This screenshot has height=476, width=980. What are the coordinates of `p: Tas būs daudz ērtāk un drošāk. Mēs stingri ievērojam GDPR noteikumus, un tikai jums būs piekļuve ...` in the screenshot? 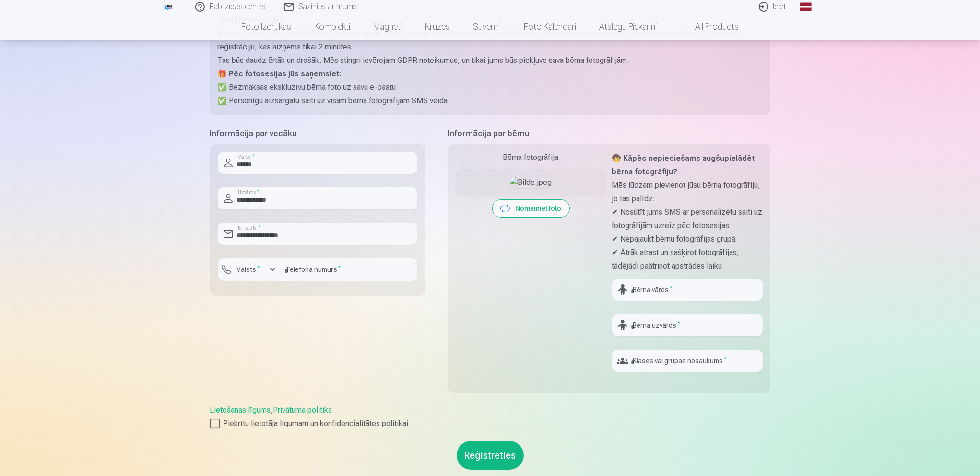 It's located at (490, 61).